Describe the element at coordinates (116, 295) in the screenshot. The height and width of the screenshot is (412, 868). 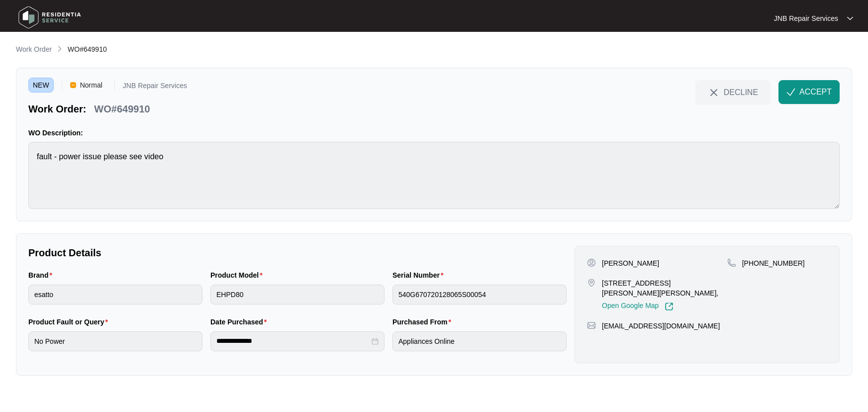
I see `input: Brand` at that location.